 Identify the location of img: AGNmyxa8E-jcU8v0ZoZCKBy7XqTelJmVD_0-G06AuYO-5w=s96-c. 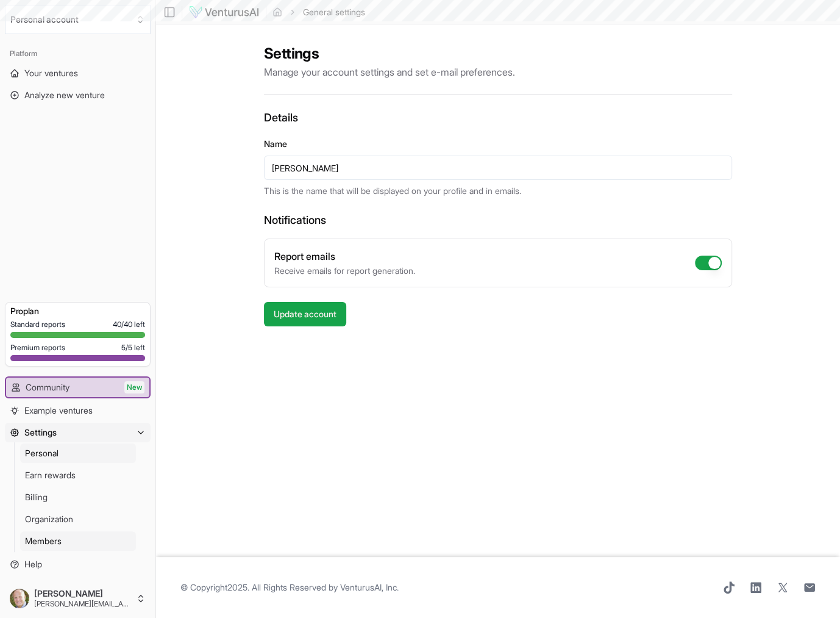
(20, 598).